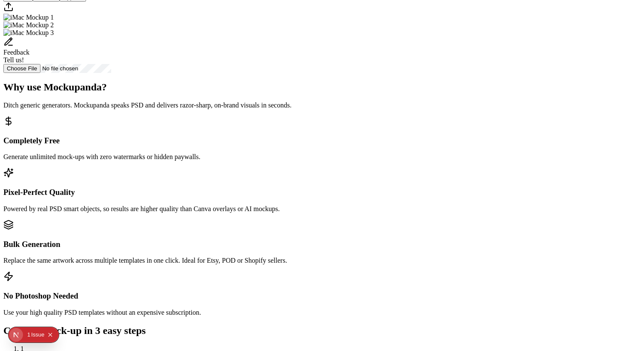 This screenshot has height=351, width=644. Describe the element at coordinates (322, 87) in the screenshot. I see `h2: Why use Mockupanda?` at that location.